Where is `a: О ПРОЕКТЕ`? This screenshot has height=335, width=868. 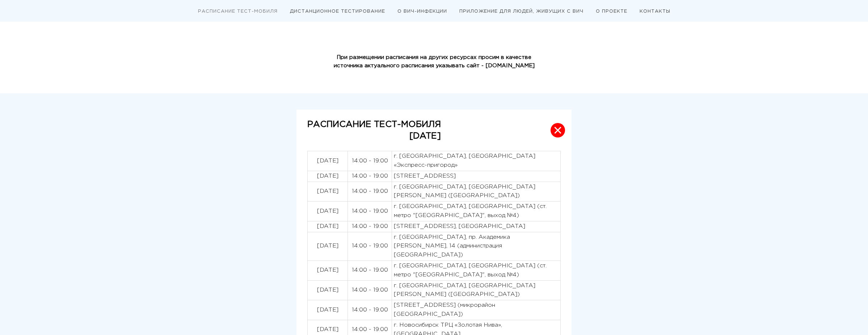 a: О ПРОЕКТЕ is located at coordinates (612, 11).